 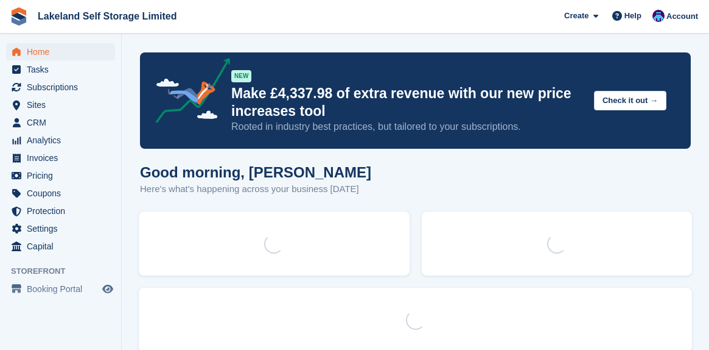 What do you see at coordinates (19, 16) in the screenshot?
I see `img: stora-icon-8386f47178a22dfd0bd8f6a31ec36ba5ce8667c1dd55bd0f319d3a0aa187defe.svg` at bounding box center [19, 16].